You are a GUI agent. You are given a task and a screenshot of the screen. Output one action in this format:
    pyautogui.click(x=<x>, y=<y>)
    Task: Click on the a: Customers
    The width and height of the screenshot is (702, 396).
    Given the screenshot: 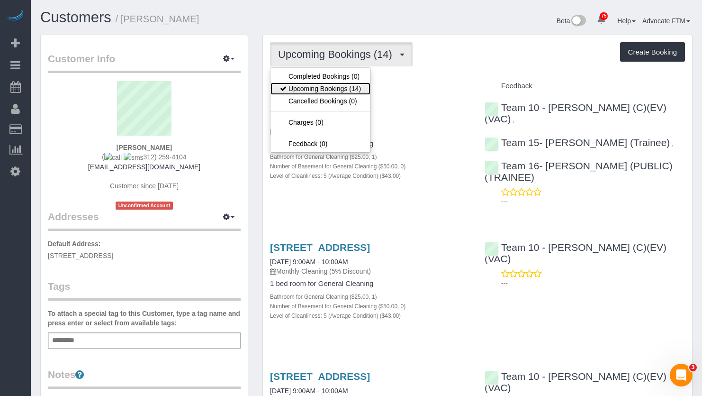 What is the action you would take?
    pyautogui.click(x=76, y=17)
    